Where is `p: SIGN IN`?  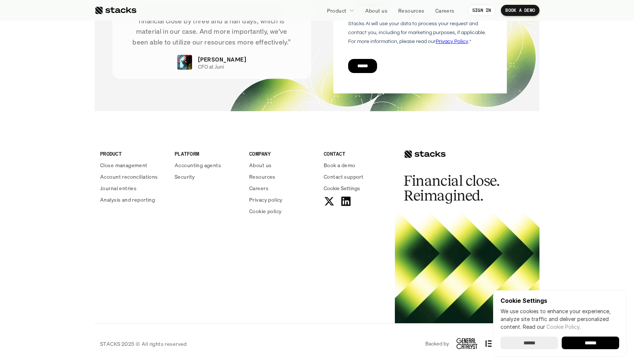
p: SIGN IN is located at coordinates (481, 10).